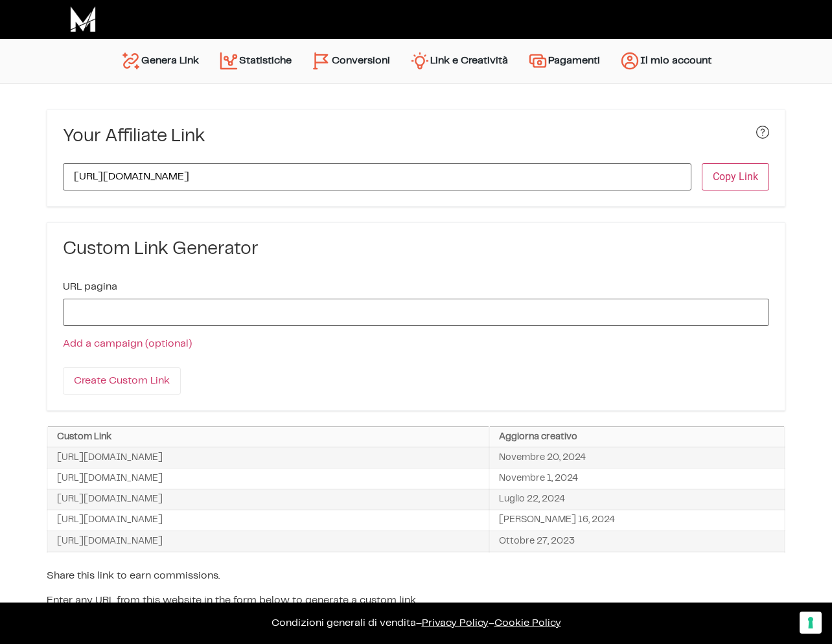  What do you see at coordinates (321, 61) in the screenshot?
I see `img: conversion-2.svg` at bounding box center [321, 61].